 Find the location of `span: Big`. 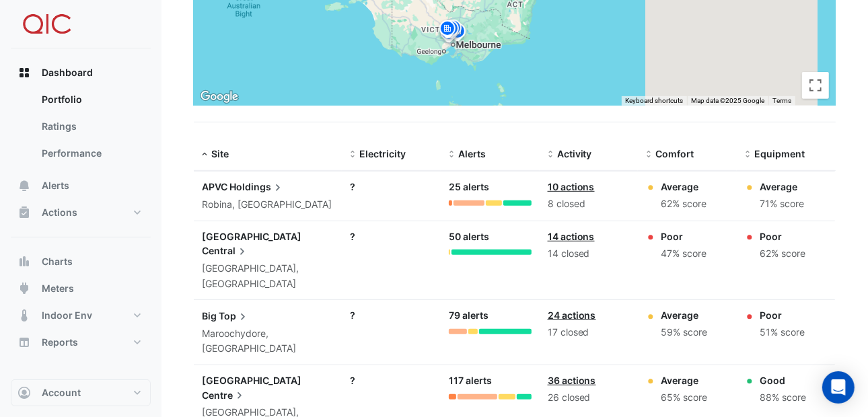

span: Big is located at coordinates (209, 316).